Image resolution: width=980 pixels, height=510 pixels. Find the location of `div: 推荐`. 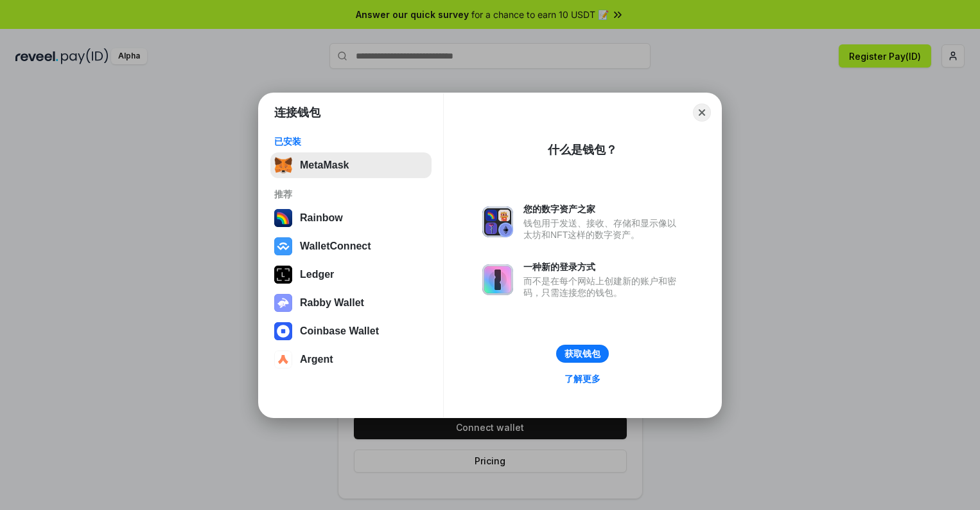

div: 推荐 is located at coordinates (351, 194).